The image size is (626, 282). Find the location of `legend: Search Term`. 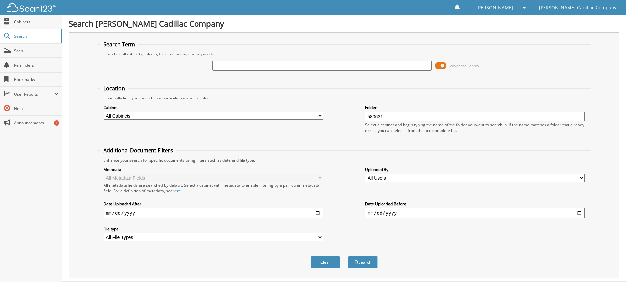

legend: Search Term is located at coordinates (119, 44).